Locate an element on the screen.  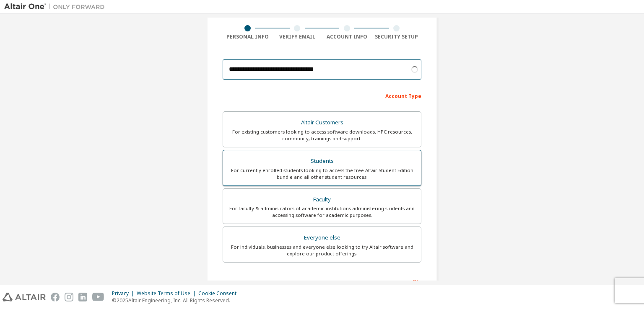
div: For existing customers looking to access software downloads, HPC resources, community, trainings ... is located at coordinates (322, 135).